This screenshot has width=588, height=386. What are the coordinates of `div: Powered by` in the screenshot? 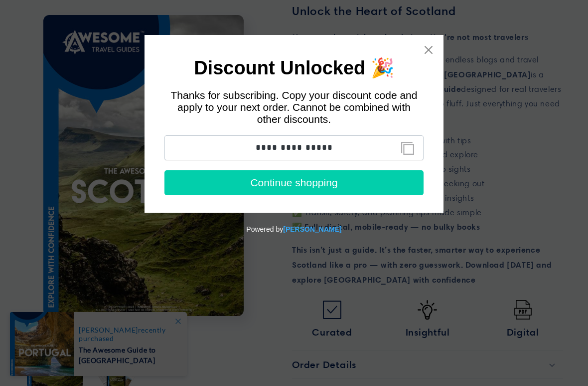 It's located at (294, 229).